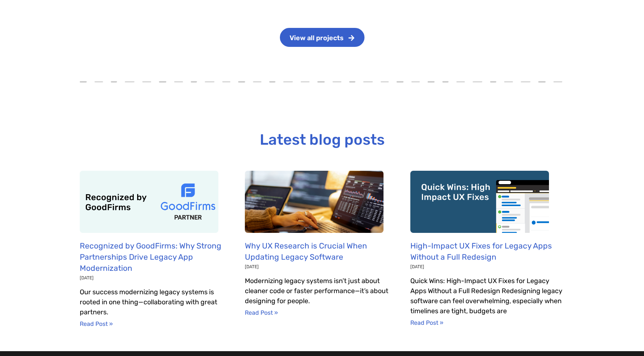 This screenshot has height=356, width=644. Describe the element at coordinates (427, 323) in the screenshot. I see `a: Read more about High-Impact UX Fixes for Legacy Apps Without a Full Redesign` at that location.